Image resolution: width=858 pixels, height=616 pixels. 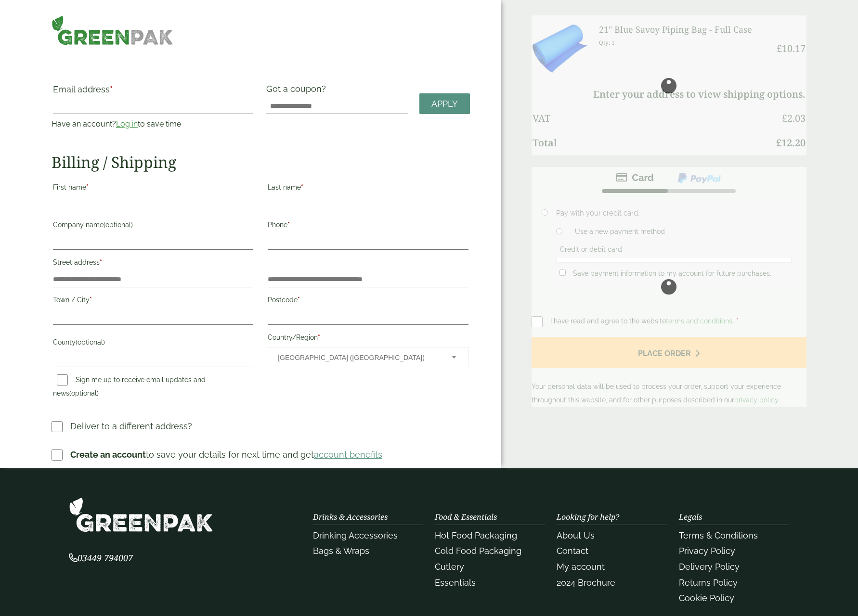 I want to click on a: Cold Food Packaging, so click(x=478, y=551).